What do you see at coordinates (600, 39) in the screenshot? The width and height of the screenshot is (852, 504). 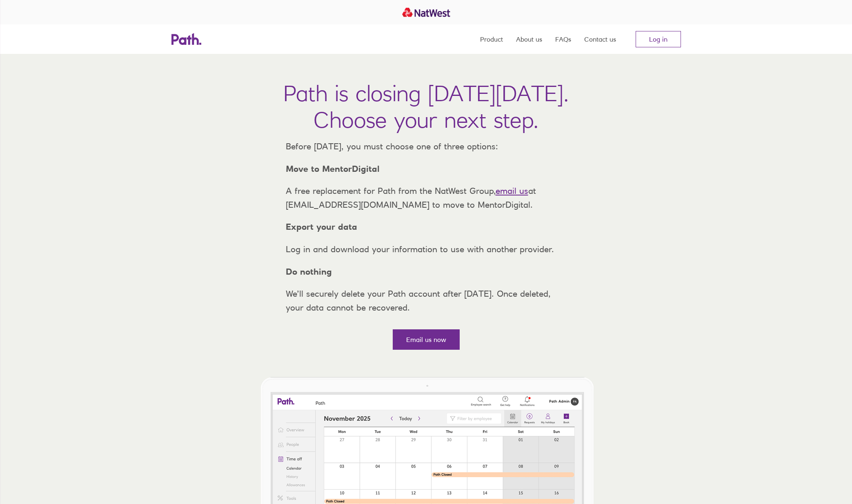 I see `a: Contact us` at bounding box center [600, 39].